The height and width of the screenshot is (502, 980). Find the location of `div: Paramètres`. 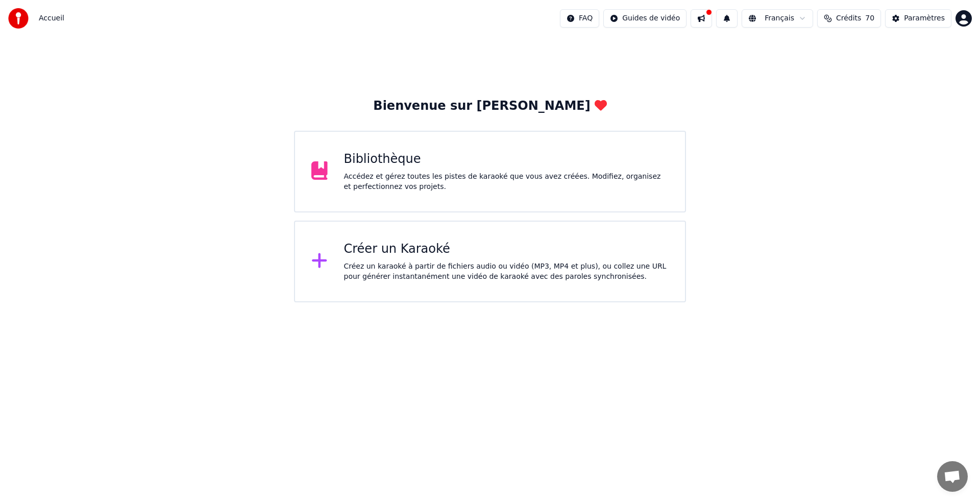

div: Paramètres is located at coordinates (924, 19).